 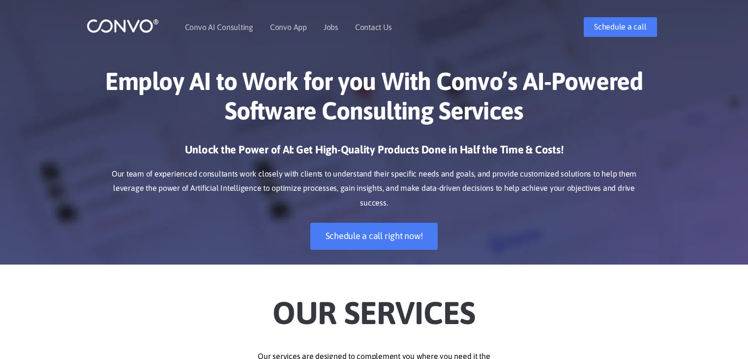 What do you see at coordinates (374, 236) in the screenshot?
I see `a: Schedule a call right now!` at bounding box center [374, 236].